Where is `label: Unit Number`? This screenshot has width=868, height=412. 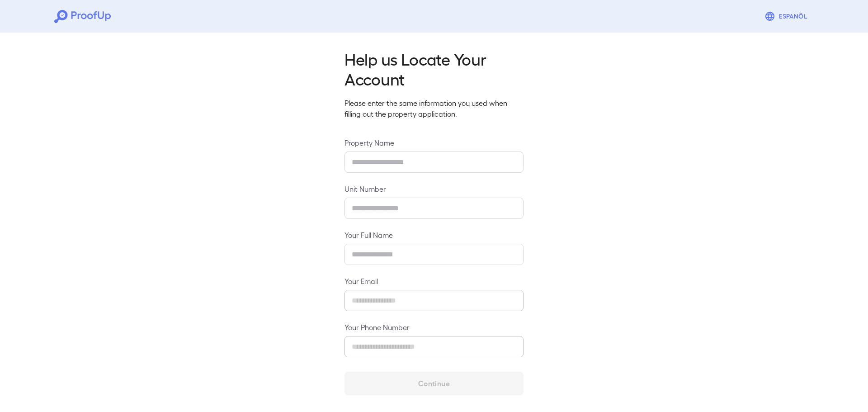 label: Unit Number is located at coordinates (434, 189).